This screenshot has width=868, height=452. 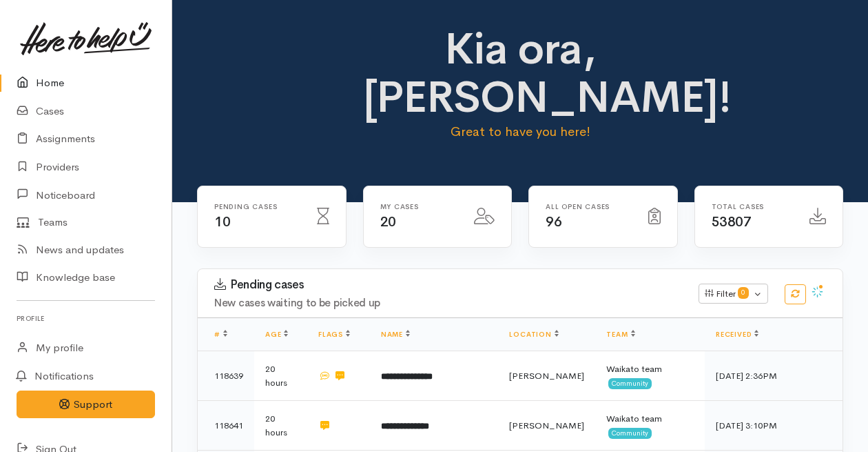 I want to click on h3: Pending cases, so click(x=448, y=285).